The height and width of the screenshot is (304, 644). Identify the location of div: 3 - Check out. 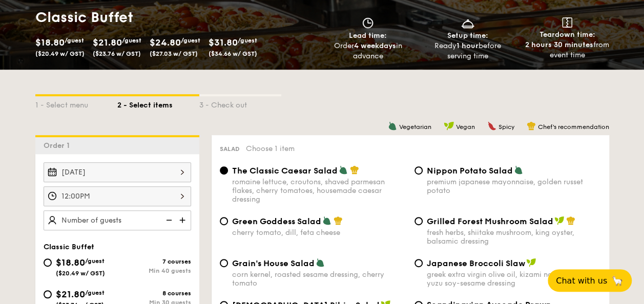
(240, 104).